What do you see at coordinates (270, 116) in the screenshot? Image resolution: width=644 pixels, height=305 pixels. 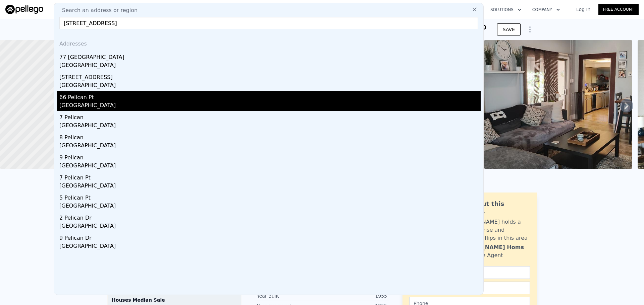 I see `div: 7 Pelican` at bounding box center [270, 116].